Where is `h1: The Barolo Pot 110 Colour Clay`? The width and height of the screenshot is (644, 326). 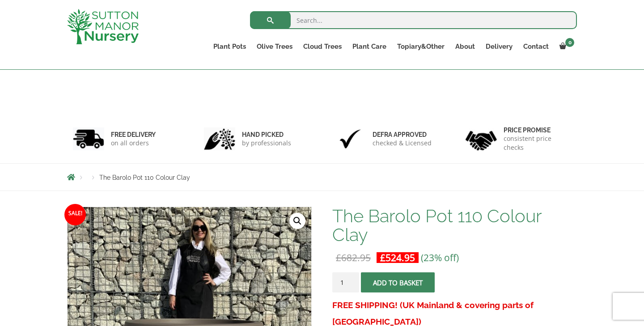
h1: The Barolo Pot 110 Colour Clay is located at coordinates (454, 226).